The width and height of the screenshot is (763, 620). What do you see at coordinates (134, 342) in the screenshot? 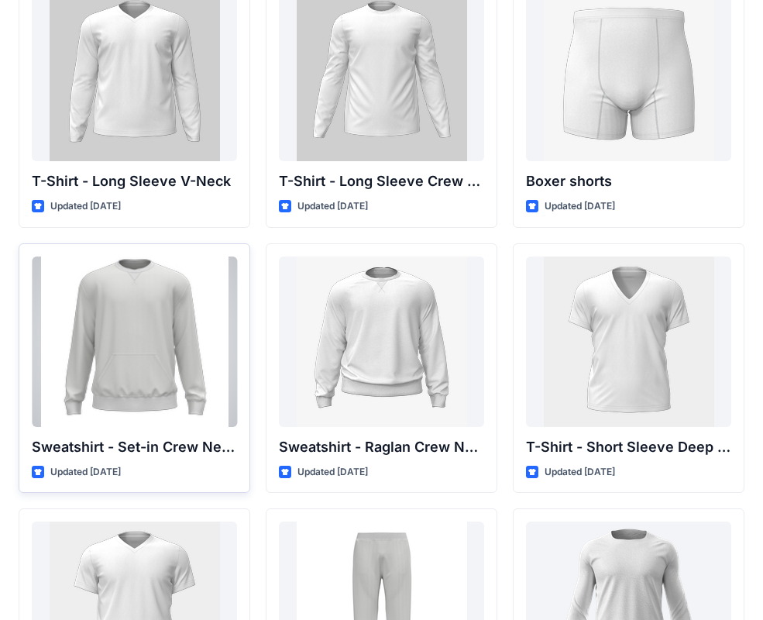
I see `a: Sweatshirt - Set-in Crew Neck w Kangaroo Pocket` at bounding box center [134, 342].